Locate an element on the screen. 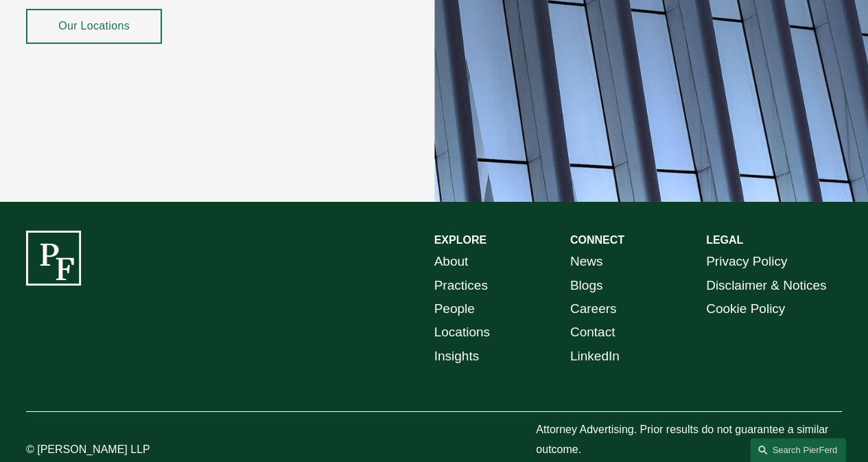 Image resolution: width=868 pixels, height=462 pixels. p: Attorney Advertising. Prior results do not guarantee a similar outcome. is located at coordinates (689, 440).